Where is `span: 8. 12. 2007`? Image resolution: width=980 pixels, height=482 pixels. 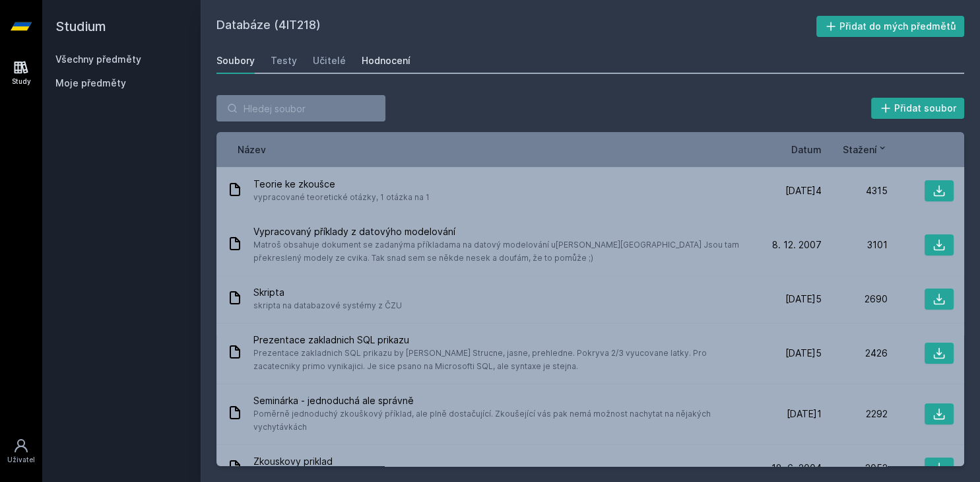
span: 8. 12. 2007 is located at coordinates (797, 245).